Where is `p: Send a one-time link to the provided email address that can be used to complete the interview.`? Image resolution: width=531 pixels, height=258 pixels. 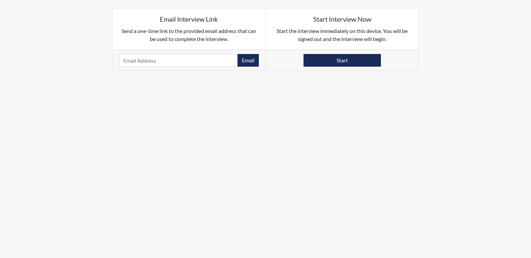
p: Send a one-time link to the provided email address that can be used to complete the interview. is located at coordinates (189, 35).